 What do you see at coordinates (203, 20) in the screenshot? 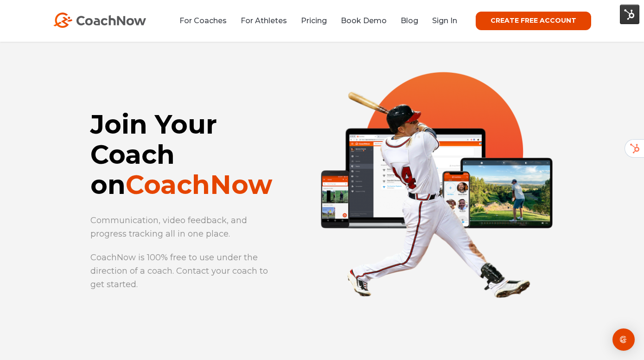
I see `a: For Coaches` at bounding box center [203, 20].